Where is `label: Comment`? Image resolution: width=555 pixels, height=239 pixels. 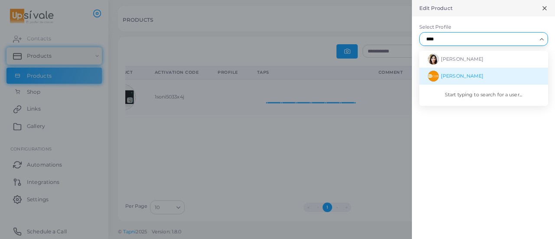 label: Comment is located at coordinates (432, 54).